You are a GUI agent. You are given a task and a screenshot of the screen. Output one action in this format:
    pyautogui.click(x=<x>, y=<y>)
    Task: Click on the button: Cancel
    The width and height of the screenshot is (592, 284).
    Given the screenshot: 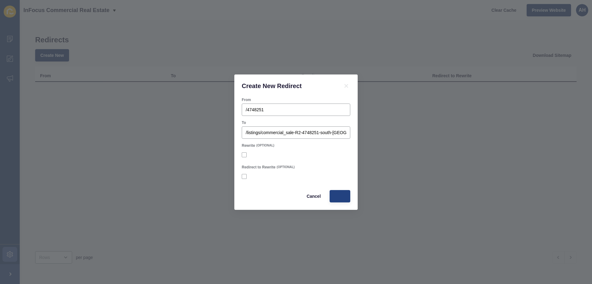 What is the action you would take?
    pyautogui.click(x=314, y=196)
    